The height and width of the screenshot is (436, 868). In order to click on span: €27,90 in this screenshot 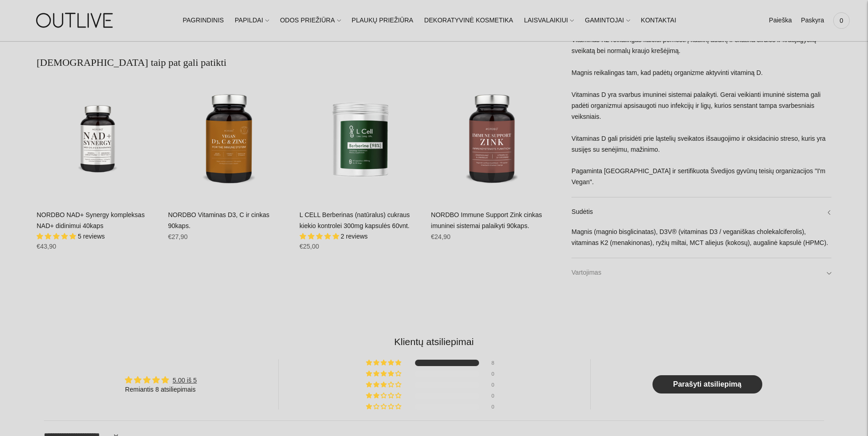, I will do `click(178, 237)`.